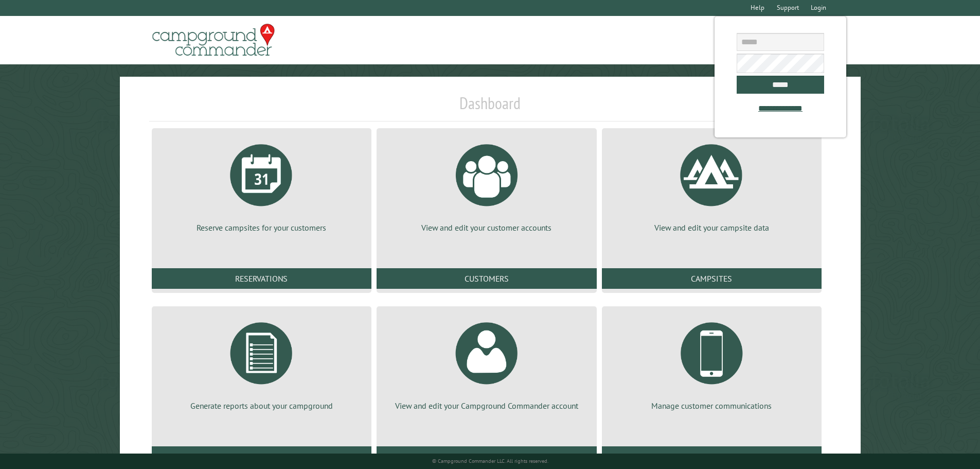 The width and height of the screenshot is (980, 469). I want to click on a: Reports, so click(261, 456).